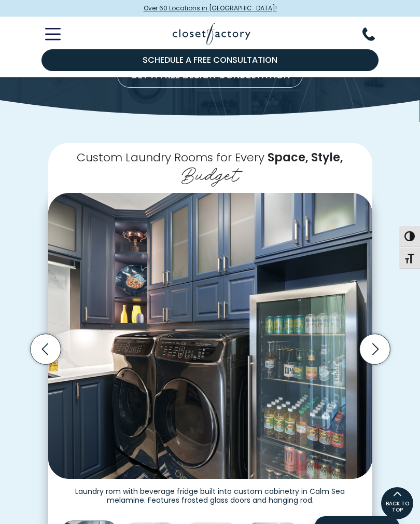 This screenshot has height=524, width=420. What do you see at coordinates (210, 172) in the screenshot?
I see `span: Budget` at bounding box center [210, 172].